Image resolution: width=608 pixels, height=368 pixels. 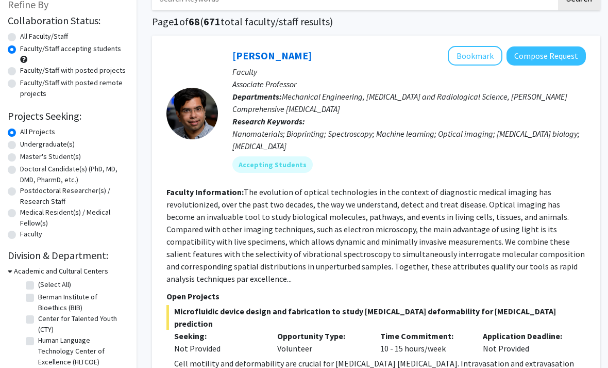 I want to click on label: All Projects, so click(x=38, y=131).